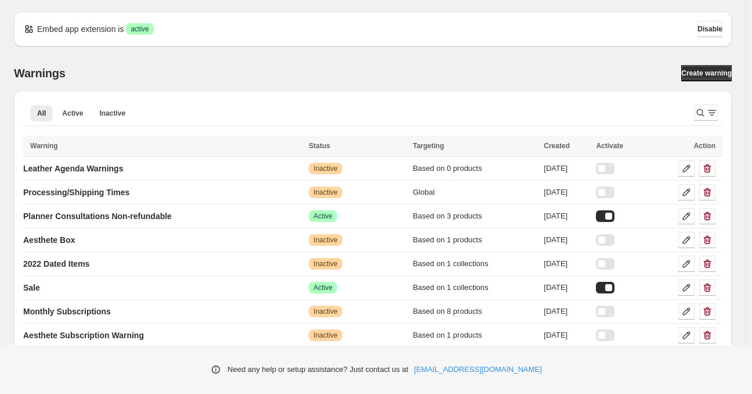 The image size is (752, 394). I want to click on span: Targeting, so click(428, 146).